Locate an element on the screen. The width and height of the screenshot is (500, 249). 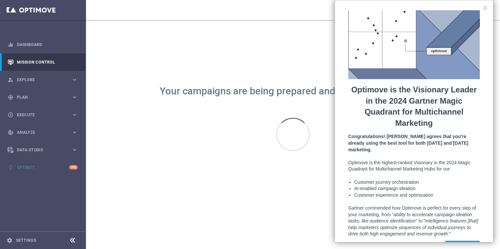
i: equalizer is located at coordinates (11, 45).